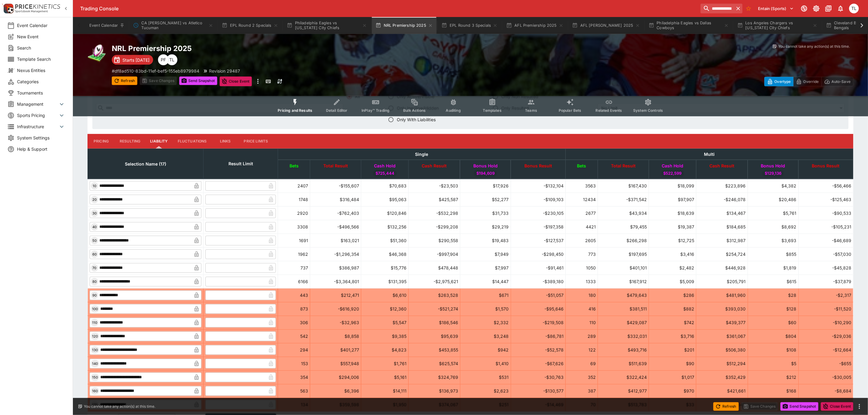  I want to click on button: Liability, so click(159, 141).